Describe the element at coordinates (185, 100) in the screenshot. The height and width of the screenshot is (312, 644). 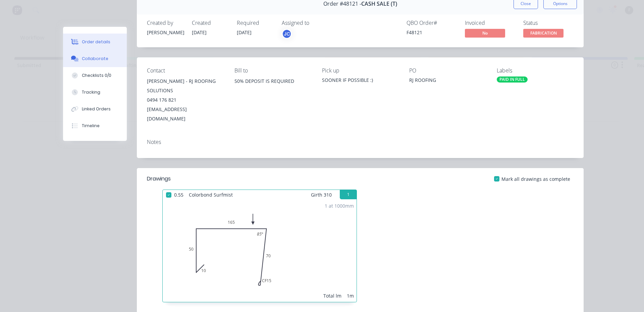
I see `div: 0494 176 821` at that location.